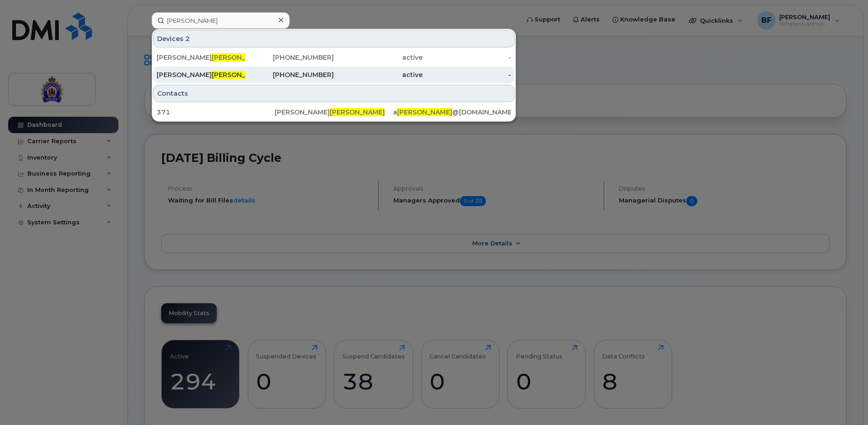 The height and width of the screenshot is (425, 868). What do you see at coordinates (334, 93) in the screenshot?
I see `div: Contacts` at bounding box center [334, 93].